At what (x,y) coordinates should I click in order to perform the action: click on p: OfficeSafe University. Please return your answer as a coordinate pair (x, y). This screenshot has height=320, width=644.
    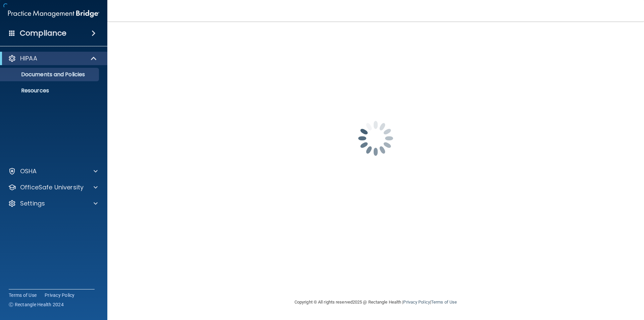
    Looking at the image, I should click on (52, 187).